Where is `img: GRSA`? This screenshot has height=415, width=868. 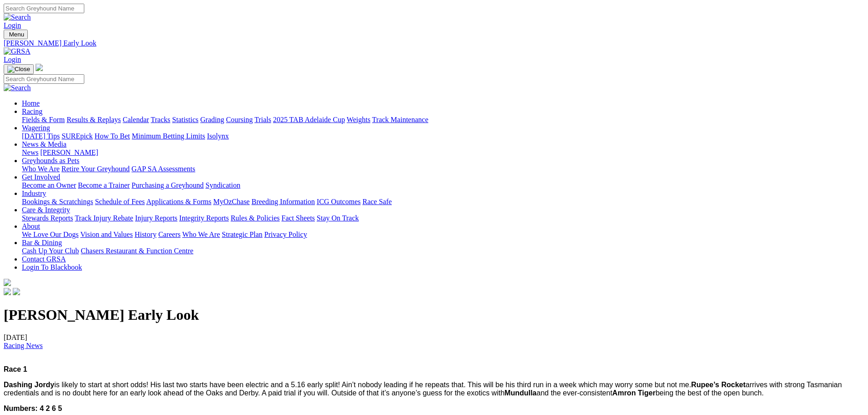
img: GRSA is located at coordinates (17, 51).